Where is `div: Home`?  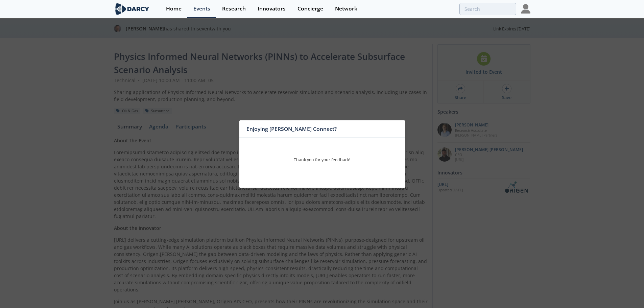 div: Home is located at coordinates (174, 9).